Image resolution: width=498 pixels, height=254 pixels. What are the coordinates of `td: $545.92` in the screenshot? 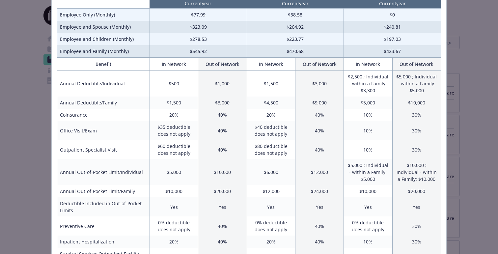 It's located at (198, 51).